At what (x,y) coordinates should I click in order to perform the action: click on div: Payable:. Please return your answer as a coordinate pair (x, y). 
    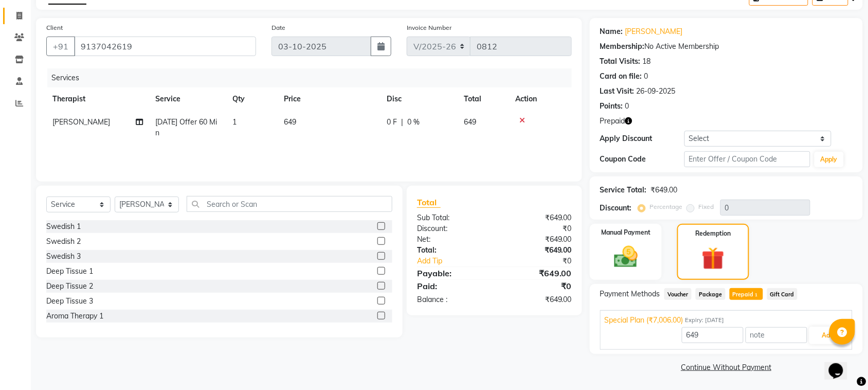
    Looking at the image, I should click on (452, 273).